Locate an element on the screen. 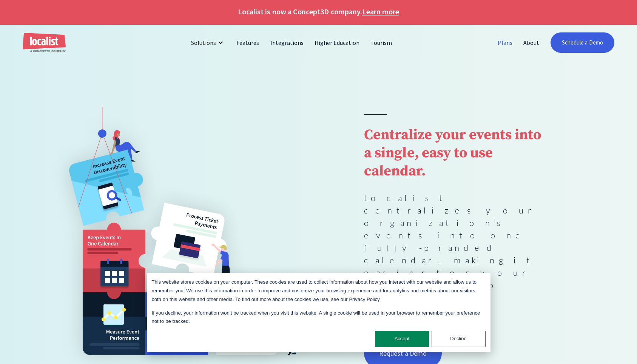 Image resolution: width=637 pixels, height=364 pixels. p: Localist centralizes your organization's events into one fully-branded calendar, making it easier... is located at coordinates (455, 254).